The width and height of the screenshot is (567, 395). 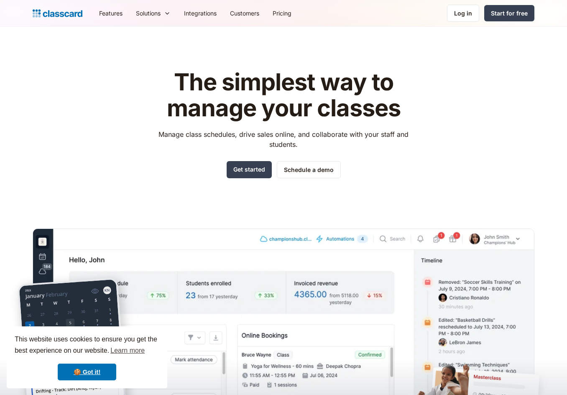 I want to click on a: learn more about cookies, so click(x=128, y=351).